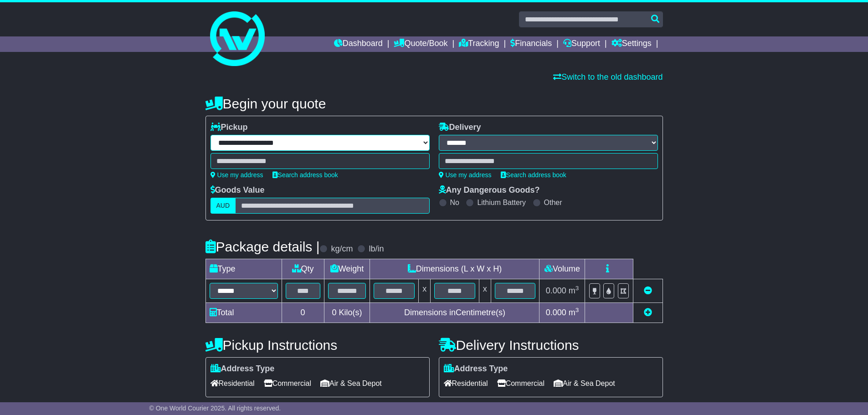 The image size is (868, 415). Describe the element at coordinates (263, 246) in the screenshot. I see `h4: Package details |` at that location.